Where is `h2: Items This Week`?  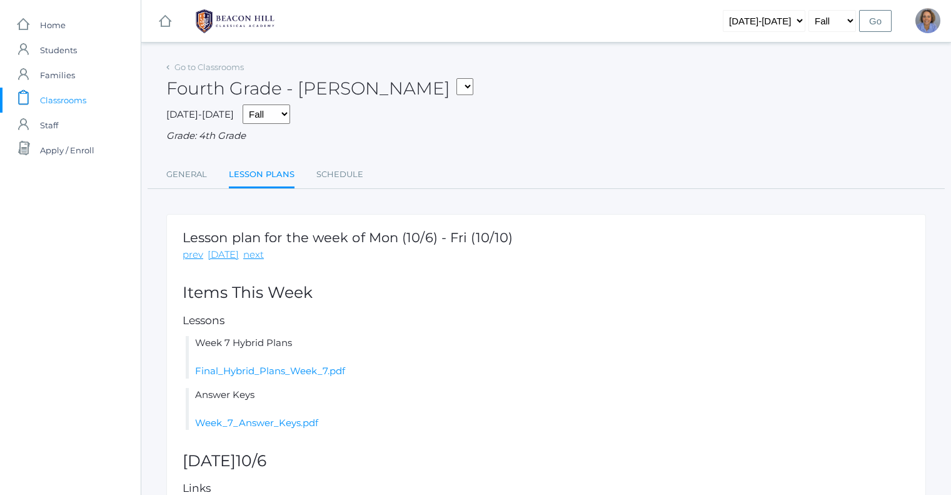
h2: Items This Week is located at coordinates (546, 293).